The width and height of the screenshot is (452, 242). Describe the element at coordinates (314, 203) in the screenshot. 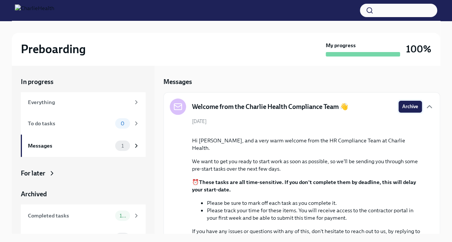

I see `li: Please be sure to mark off each task as you complete it.` at that location.